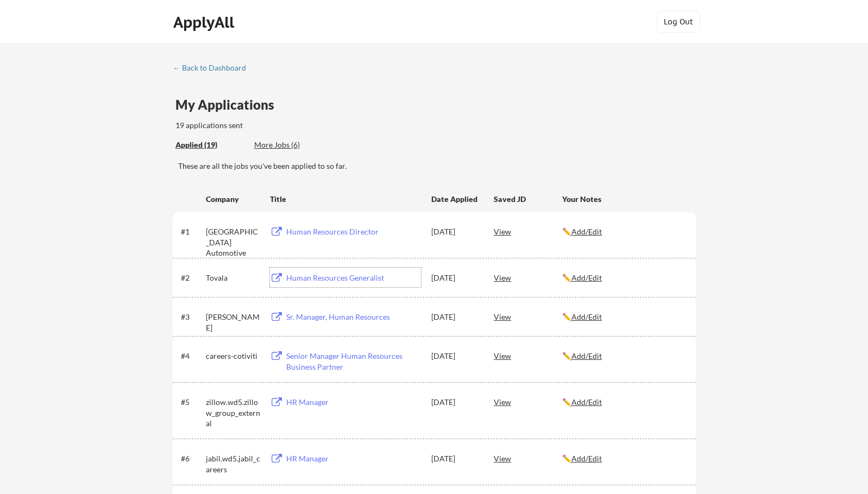  Describe the element at coordinates (280, 125) in the screenshot. I see `div: 19 applications sent` at that location.